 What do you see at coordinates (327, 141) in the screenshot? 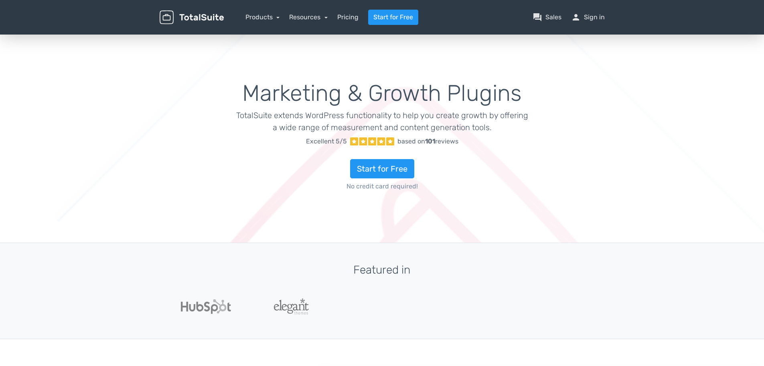
I see `span: Excellent 5/5` at bounding box center [327, 141].